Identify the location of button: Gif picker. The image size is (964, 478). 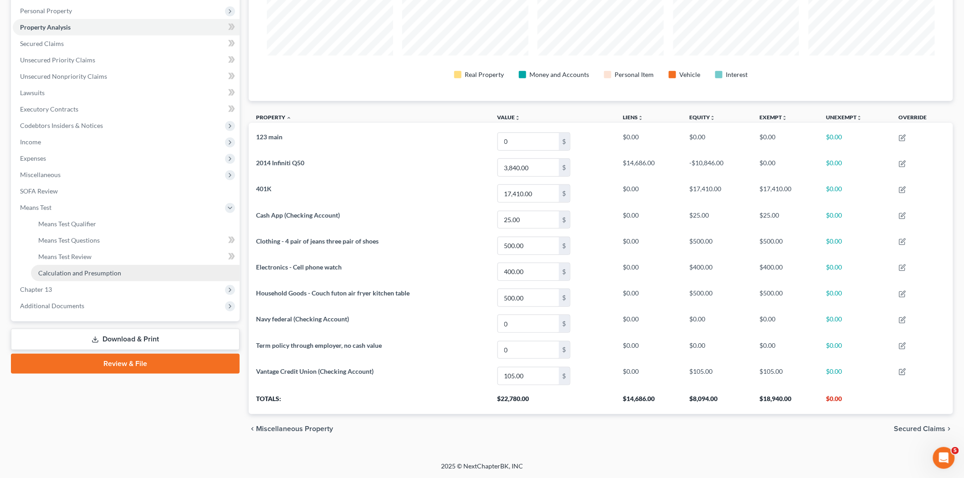
(32, 302).